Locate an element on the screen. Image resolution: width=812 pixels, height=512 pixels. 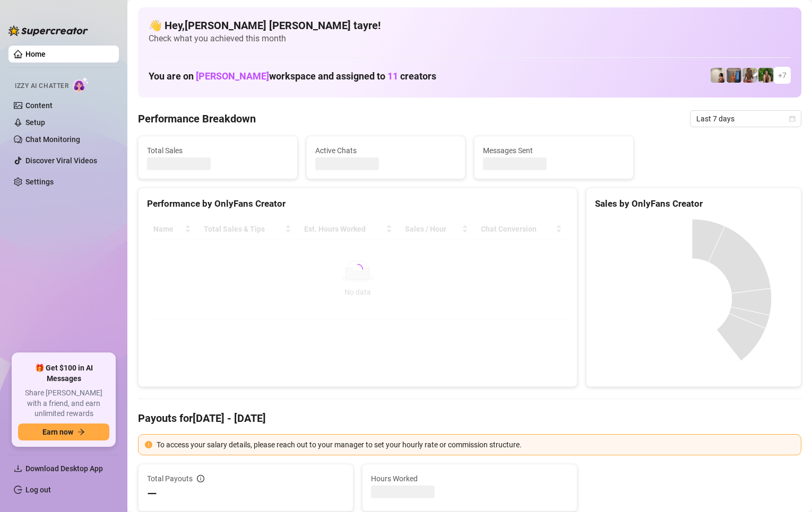
span: loading is located at coordinates (358, 270).